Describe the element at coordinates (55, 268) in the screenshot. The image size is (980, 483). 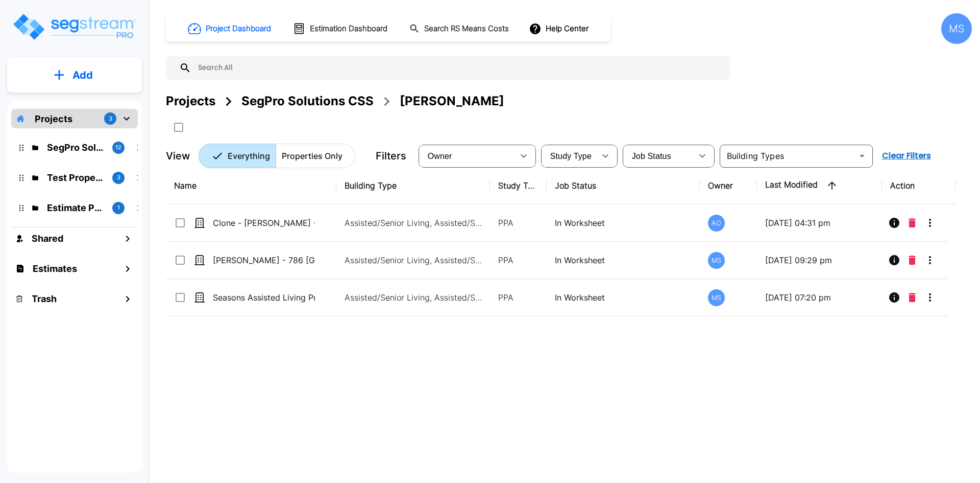
I see `h1: Estimates` at that location.